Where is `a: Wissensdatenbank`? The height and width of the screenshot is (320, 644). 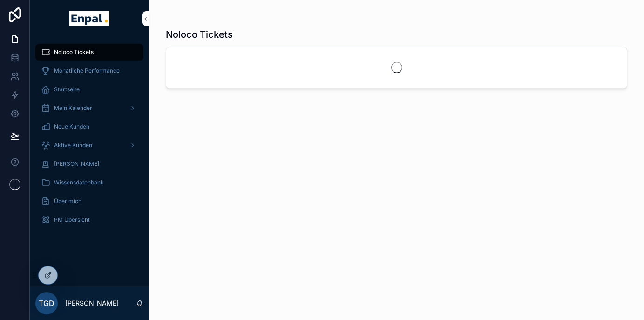 a: Wissensdatenbank is located at coordinates (89, 182).